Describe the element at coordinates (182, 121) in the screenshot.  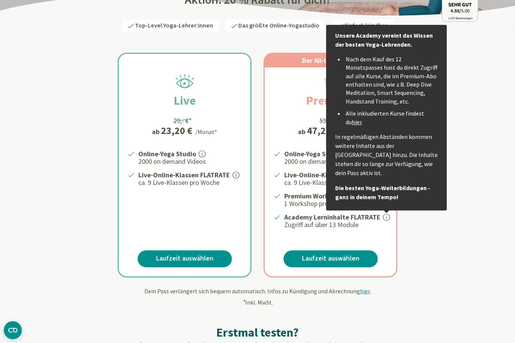
I see `div: 29,- €*` at that location.